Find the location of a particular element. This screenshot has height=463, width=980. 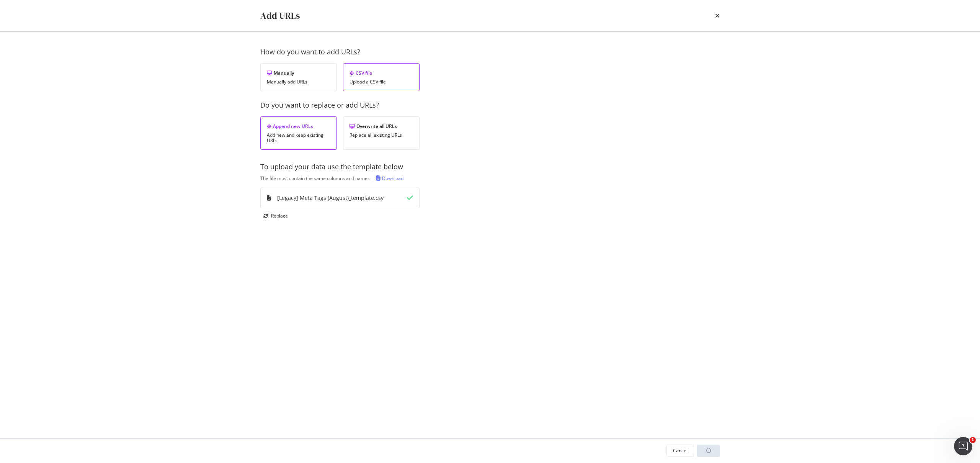

a: Download is located at coordinates (390, 178).